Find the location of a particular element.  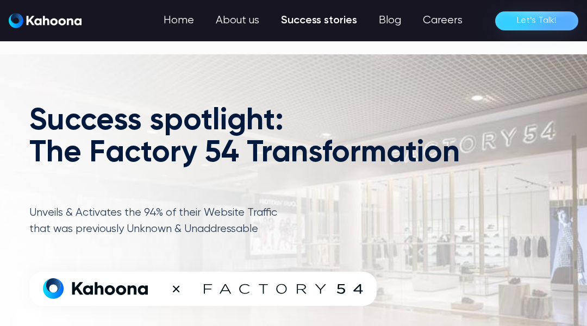

p: Unveils & Activates the 94% of their Website Traffic that was previously Unknown & Unaddressable is located at coordinates (159, 221).